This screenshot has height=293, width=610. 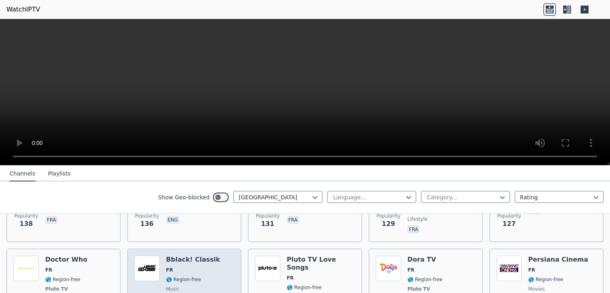 What do you see at coordinates (26, 269) in the screenshot?
I see `img: Doctor Who` at bounding box center [26, 269].